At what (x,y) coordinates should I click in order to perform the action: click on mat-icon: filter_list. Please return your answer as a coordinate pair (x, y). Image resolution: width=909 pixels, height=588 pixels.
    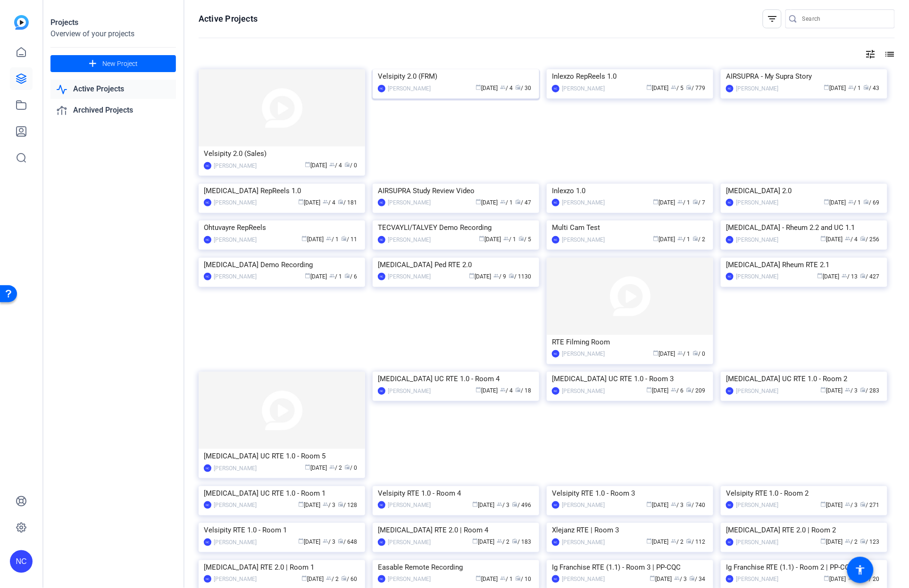
    Looking at the image, I should click on (772, 19).